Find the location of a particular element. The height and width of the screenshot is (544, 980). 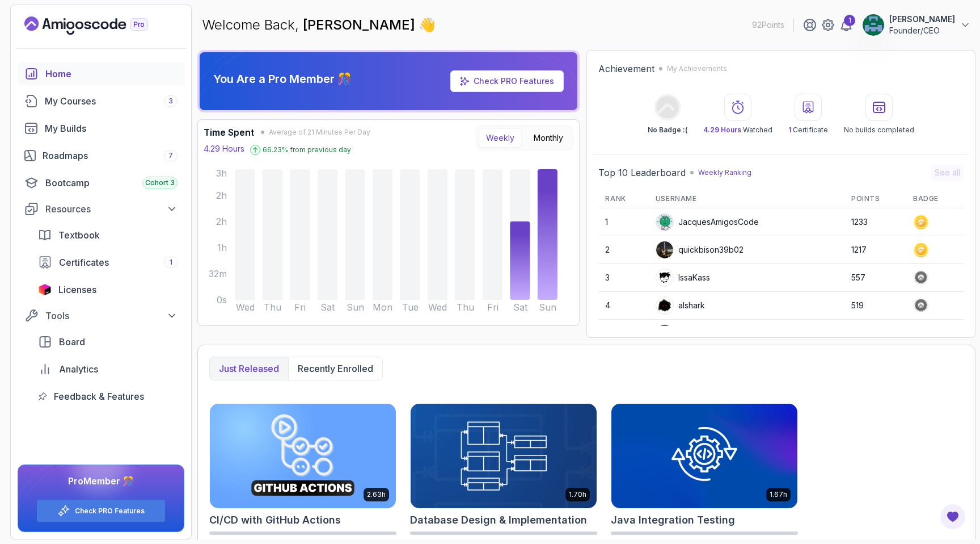

p: Recently enrolled is located at coordinates (336, 368).